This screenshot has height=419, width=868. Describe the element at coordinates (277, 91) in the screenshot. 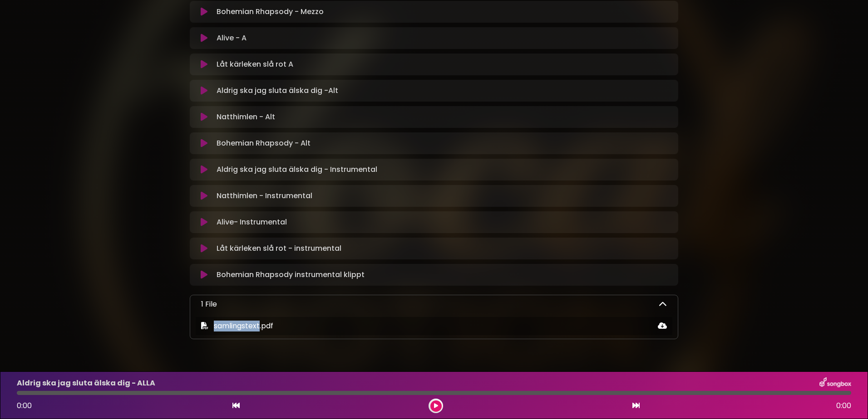

I see `p: Aldrig ska jag sluta älska dig -Alt` at that location.